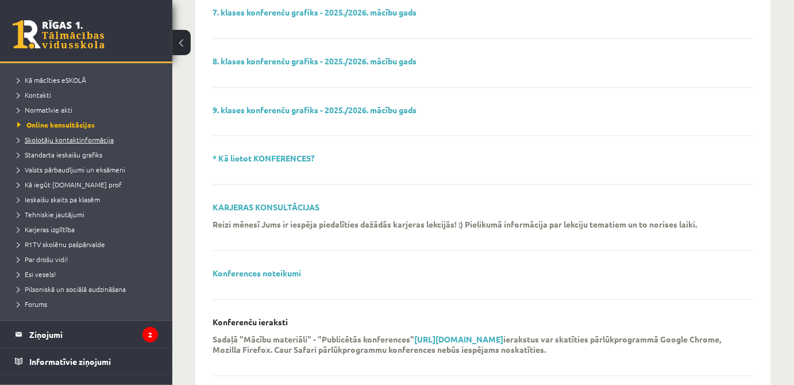 The height and width of the screenshot is (385, 794). What do you see at coordinates (314, 61) in the screenshot?
I see `a: 8. klases konferenču grafiks - 2025./2026. mācību gads` at bounding box center [314, 61].